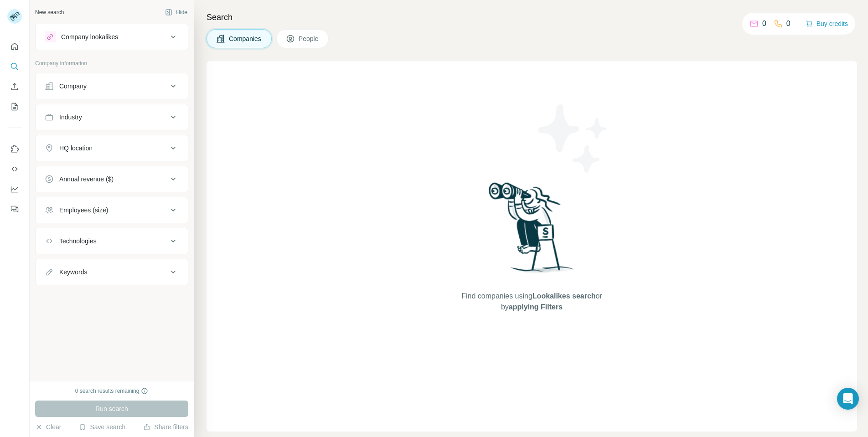  What do you see at coordinates (532, 17) in the screenshot?
I see `h4: Search` at bounding box center [532, 17].